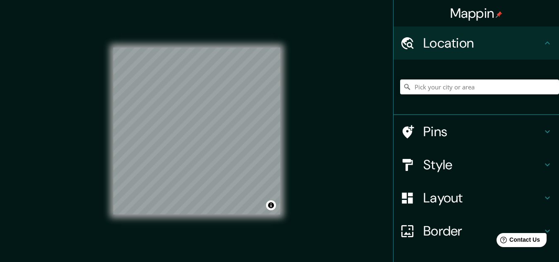 The height and width of the screenshot is (262, 559). What do you see at coordinates (483, 165) in the screenshot?
I see `h4: Style` at bounding box center [483, 165].